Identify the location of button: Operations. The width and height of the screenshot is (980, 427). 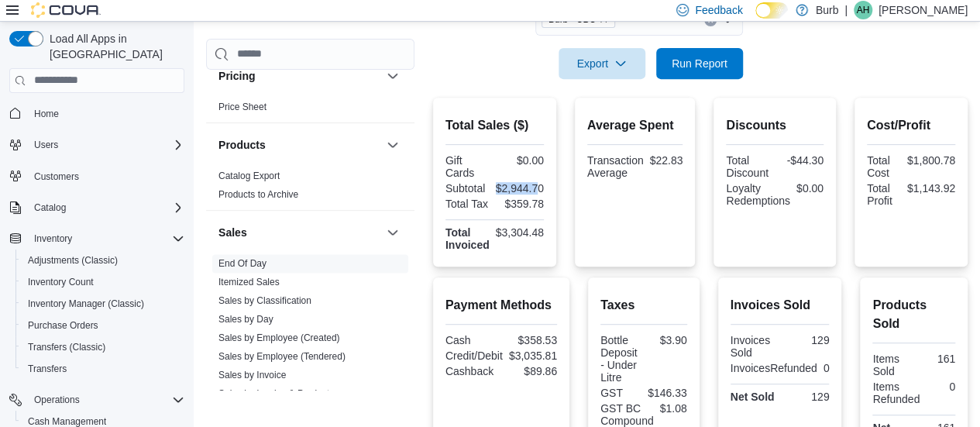
(97, 399).